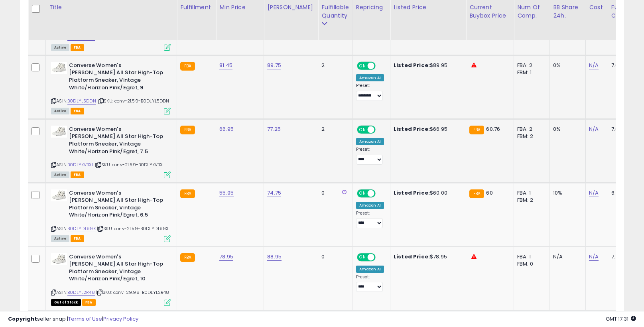  Describe the element at coordinates (625, 257) in the screenshot. I see `div: 7.16` at that location.